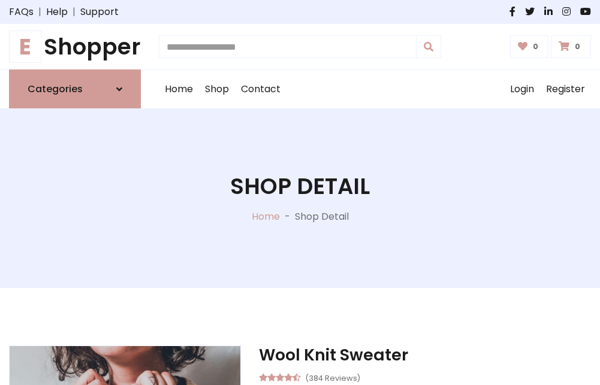 This screenshot has height=385, width=600. Describe the element at coordinates (261, 89) in the screenshot. I see `a: Contact` at that location.